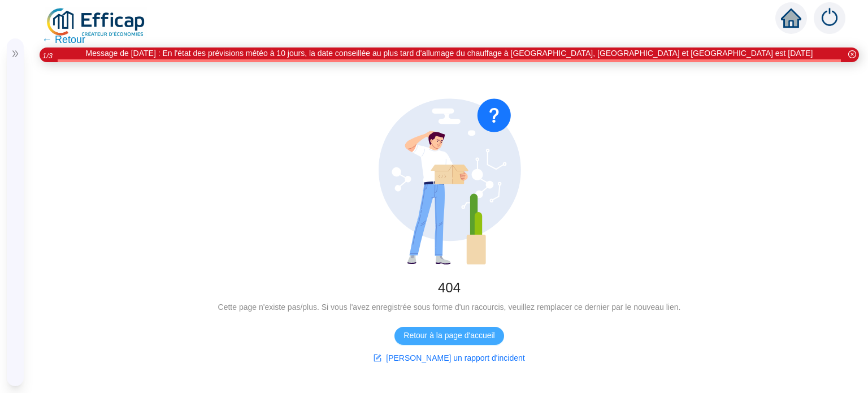 This screenshot has width=868, height=393. I want to click on div: Cette page n'existe pas/plus. Si vous l'avez enregistrée sous forme d'un racourcis, veuillez remp..., so click(449, 307).